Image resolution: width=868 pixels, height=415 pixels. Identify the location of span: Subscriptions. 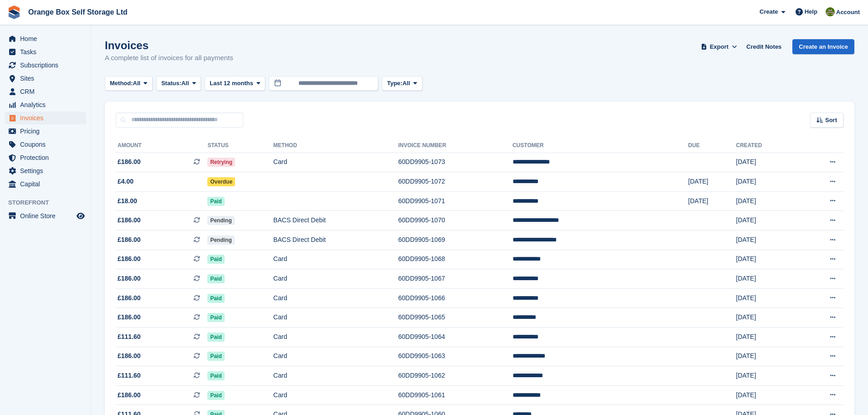
(47, 65).